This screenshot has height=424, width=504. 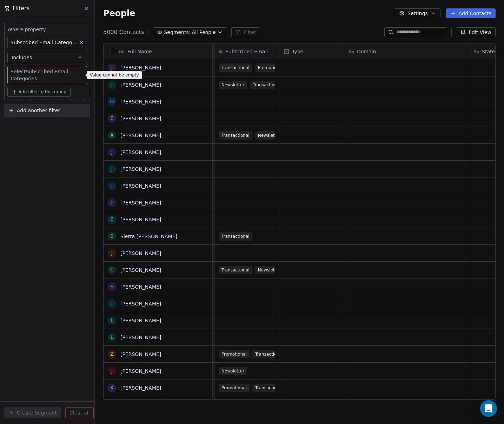 What do you see at coordinates (470, 13) in the screenshot?
I see `button: Add Contacts` at bounding box center [470, 13].